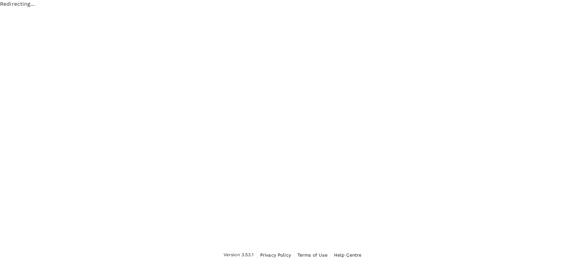 This screenshot has width=585, height=265. Describe the element at coordinates (312, 255) in the screenshot. I see `a: Terms of Use` at that location.